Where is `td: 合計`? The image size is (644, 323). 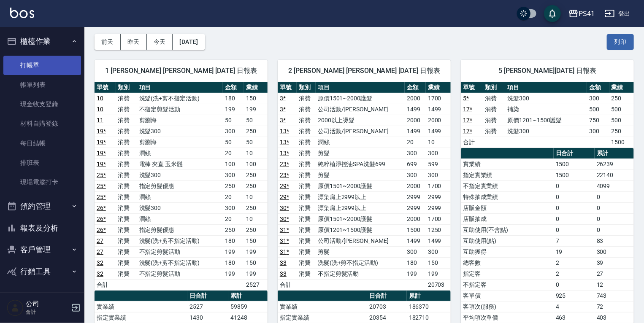 td: 合計 is located at coordinates (472, 142).